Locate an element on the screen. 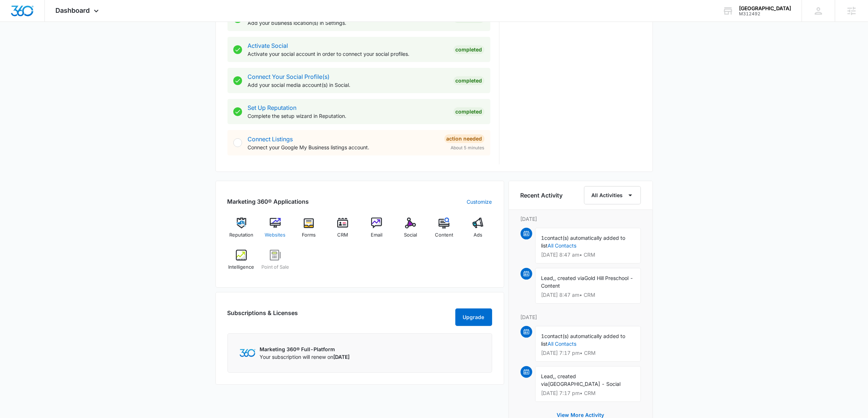  span: Ads is located at coordinates (478, 235).